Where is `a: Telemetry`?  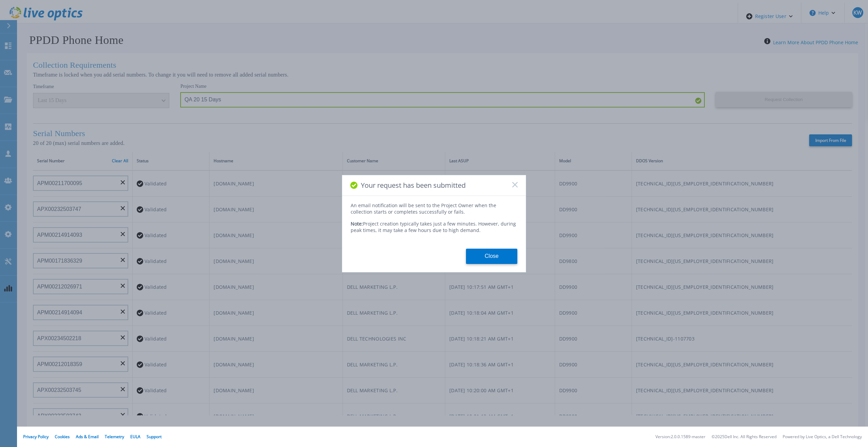
a: Telemetry is located at coordinates (114, 437).